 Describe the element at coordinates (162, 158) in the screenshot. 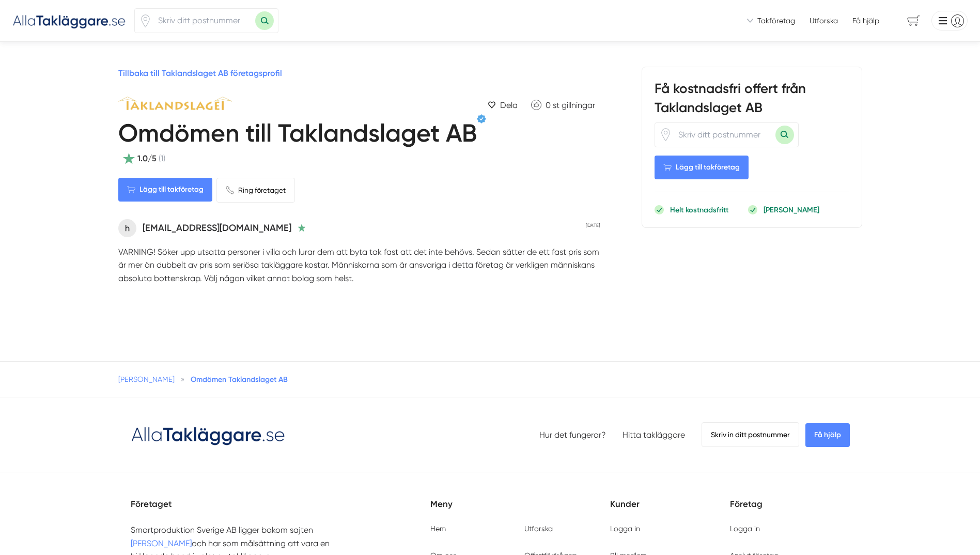

I see `span: (1)` at that location.